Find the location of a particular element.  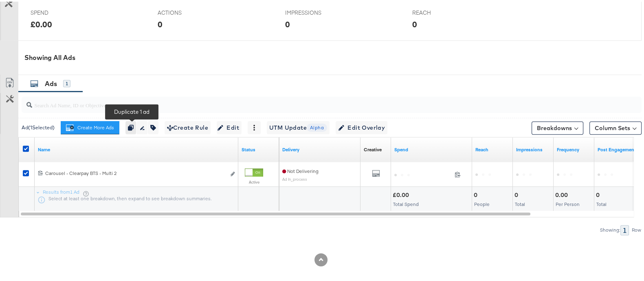

sub: Ad In_process is located at coordinates (294, 177).